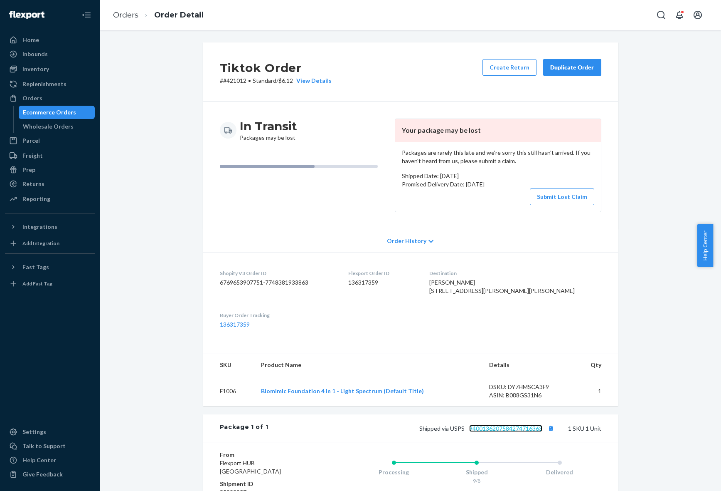  Describe the element at coordinates (86, 15) in the screenshot. I see `button: Close Navigation` at that location.